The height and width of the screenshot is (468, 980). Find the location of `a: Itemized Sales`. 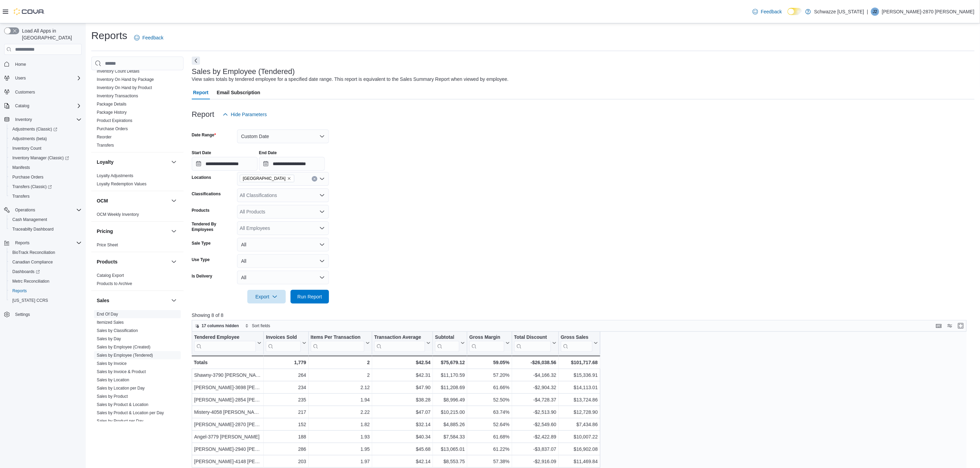

a: Itemized Sales is located at coordinates (110, 322).